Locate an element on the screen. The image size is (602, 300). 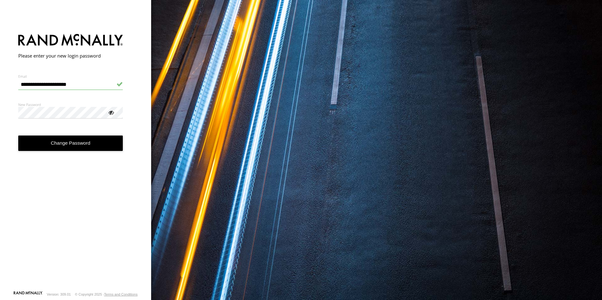
div: Version: 309.01 is located at coordinates (59, 295).